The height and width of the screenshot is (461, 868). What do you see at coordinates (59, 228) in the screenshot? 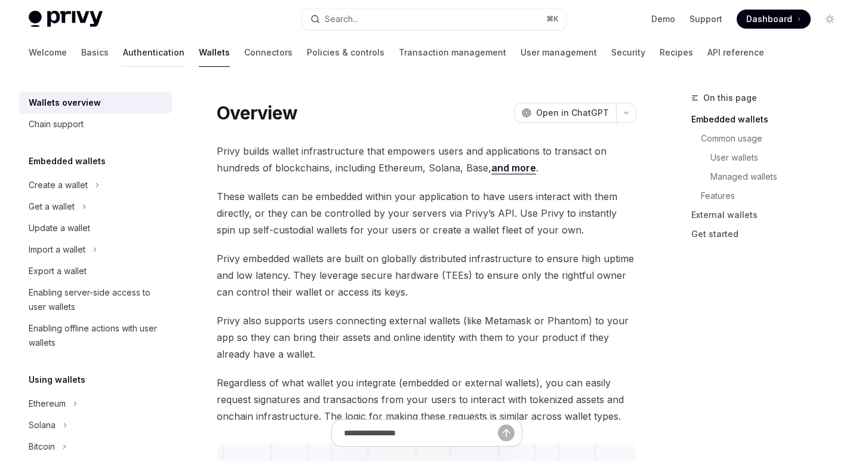
I see `div: Update a wallet` at bounding box center [59, 228].